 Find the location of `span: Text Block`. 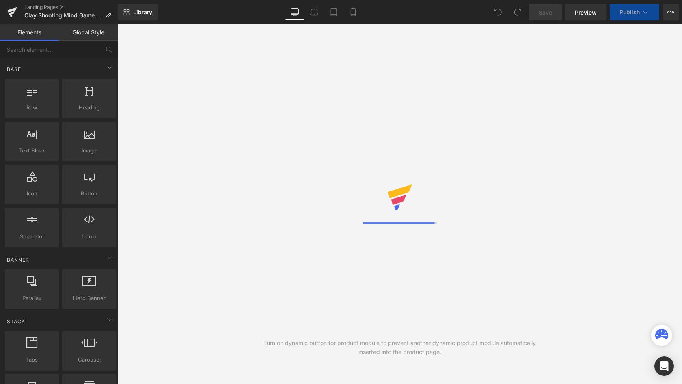

span: Text Block is located at coordinates (32, 151).